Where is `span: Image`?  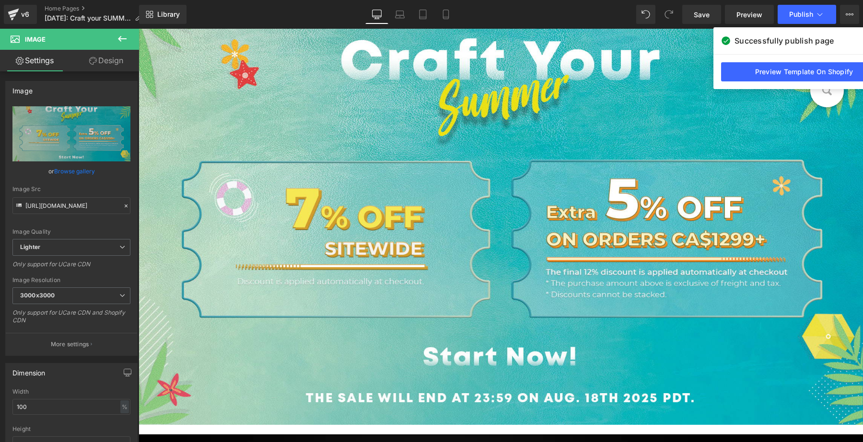
span: Image is located at coordinates (35, 39).